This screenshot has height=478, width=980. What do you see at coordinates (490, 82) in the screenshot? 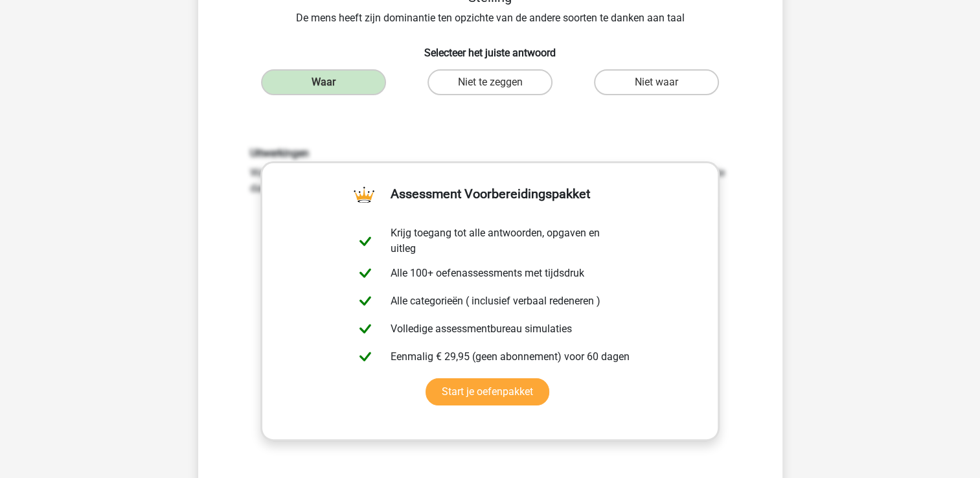
I see `label: Niet te zeggen` at bounding box center [490, 82].